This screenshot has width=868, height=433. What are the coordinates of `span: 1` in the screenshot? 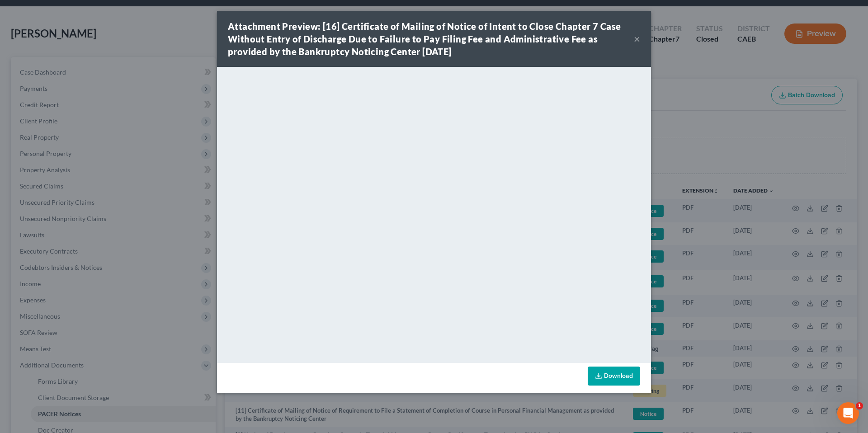 It's located at (859, 406).